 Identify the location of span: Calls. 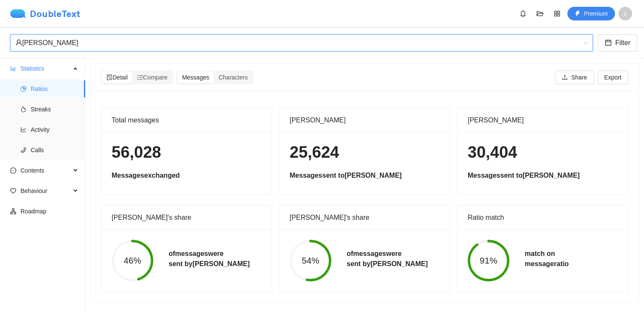
(55, 150).